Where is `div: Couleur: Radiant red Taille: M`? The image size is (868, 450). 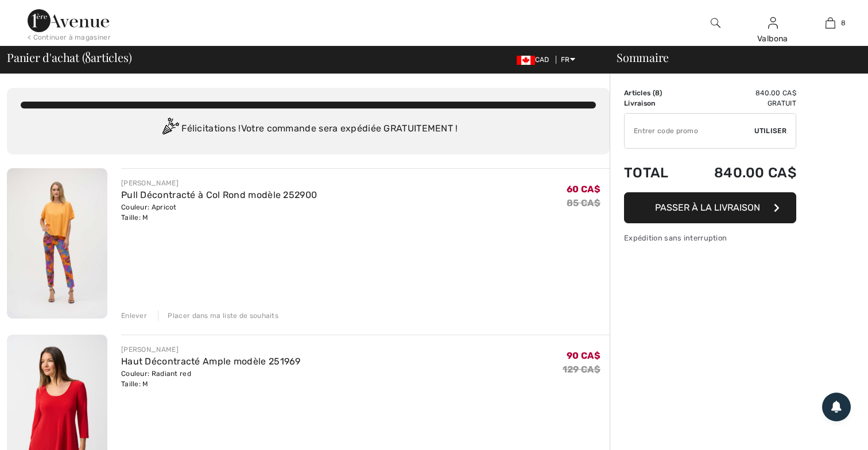 div: Couleur: Radiant red Taille: M is located at coordinates (211, 379).